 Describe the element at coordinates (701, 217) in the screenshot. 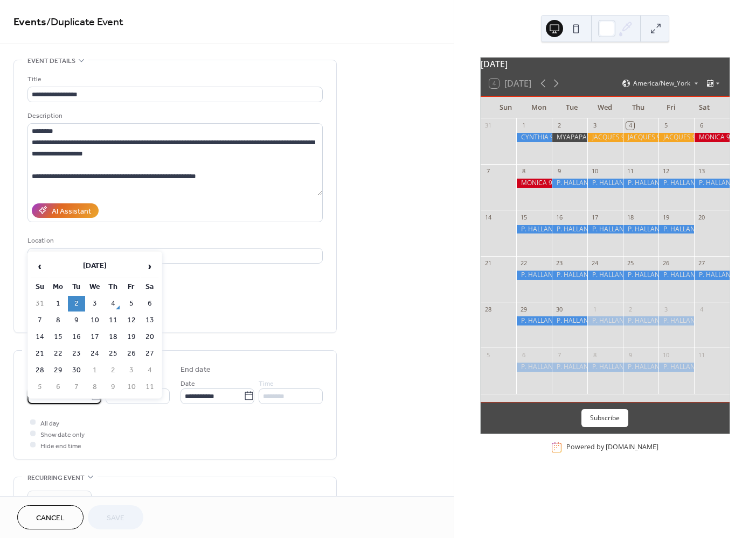

I see `div: 20` at that location.